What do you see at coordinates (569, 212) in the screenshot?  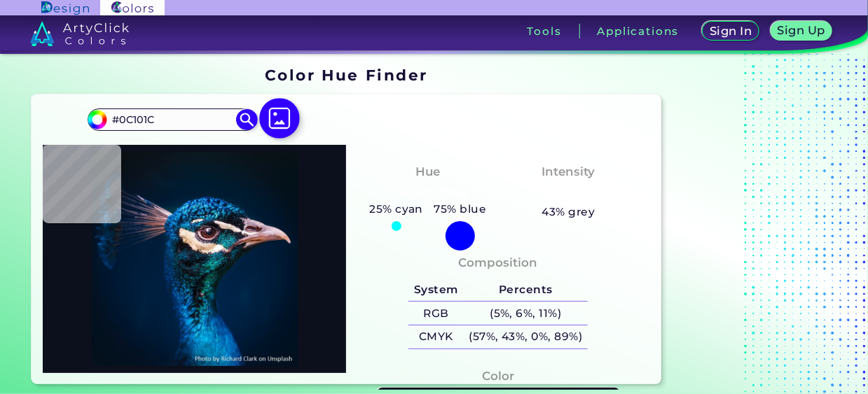 I see `h5: 43% grey` at bounding box center [569, 212].